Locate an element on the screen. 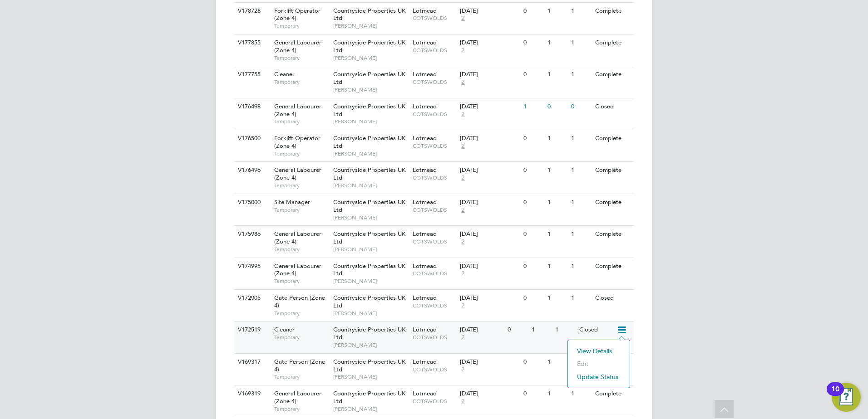 The image size is (868, 419). span: Forklift Operator (Zone 4) is located at coordinates (298, 142).